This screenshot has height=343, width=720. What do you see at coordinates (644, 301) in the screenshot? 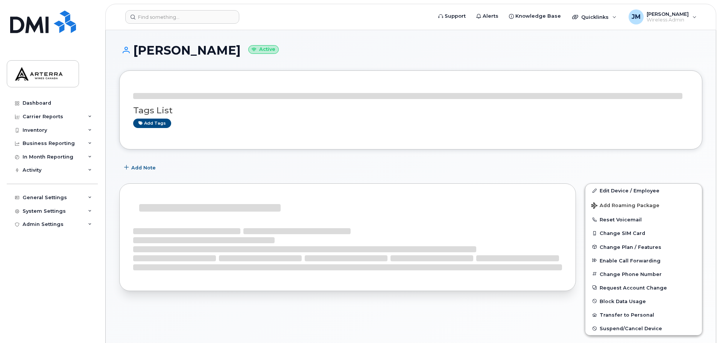
I see `button: Block Data Usage` at bounding box center [644, 301].